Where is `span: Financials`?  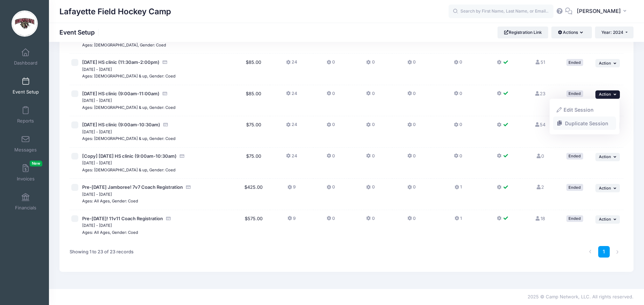 span: Financials is located at coordinates (26, 208).